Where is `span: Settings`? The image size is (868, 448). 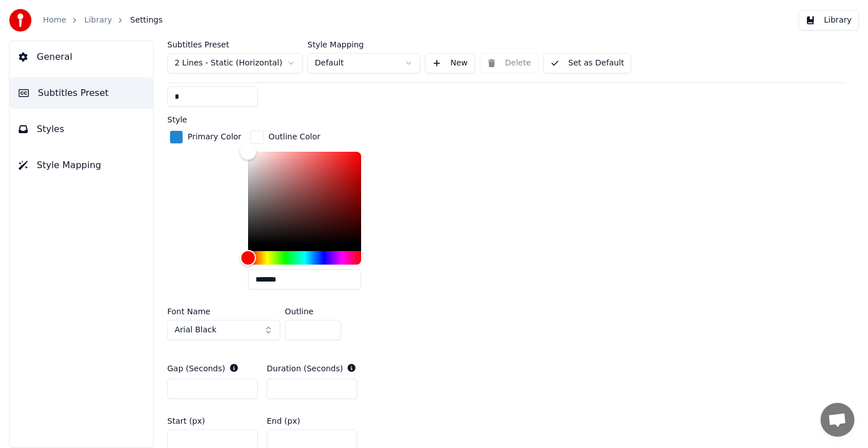 span: Settings is located at coordinates (146, 20).